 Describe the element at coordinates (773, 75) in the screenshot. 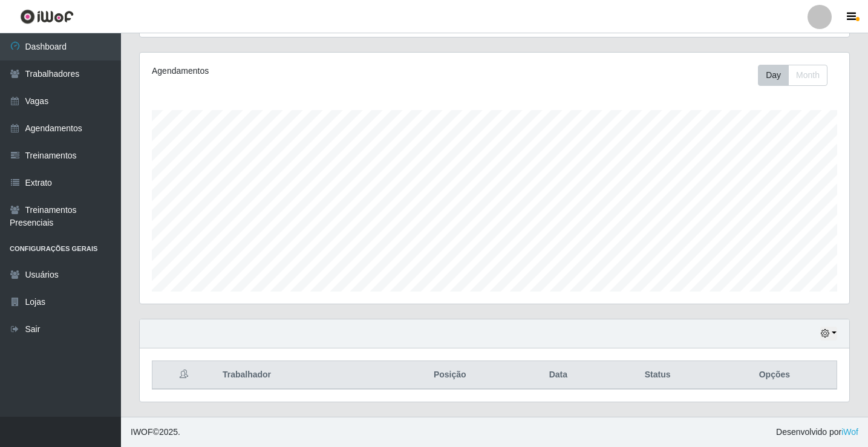

I see `button: Day` at that location.